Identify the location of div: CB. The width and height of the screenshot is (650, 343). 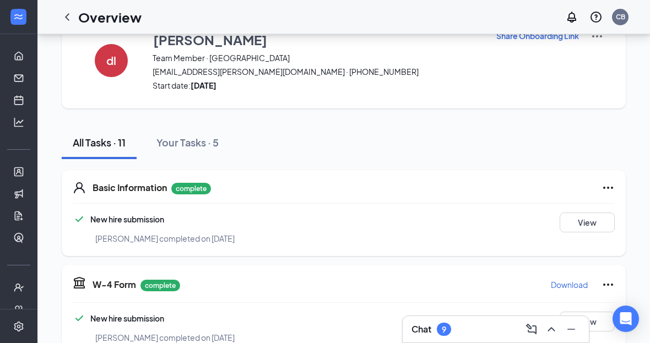
(620, 17).